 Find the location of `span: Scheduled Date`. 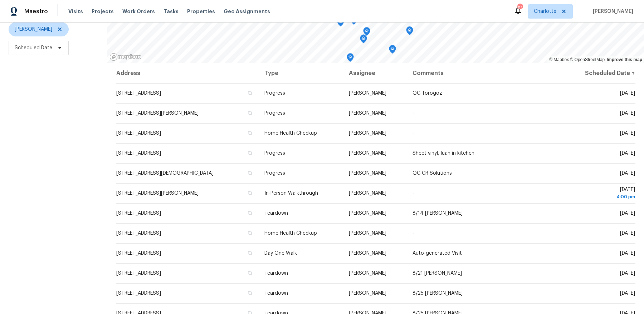

span: Scheduled Date is located at coordinates (33, 48).